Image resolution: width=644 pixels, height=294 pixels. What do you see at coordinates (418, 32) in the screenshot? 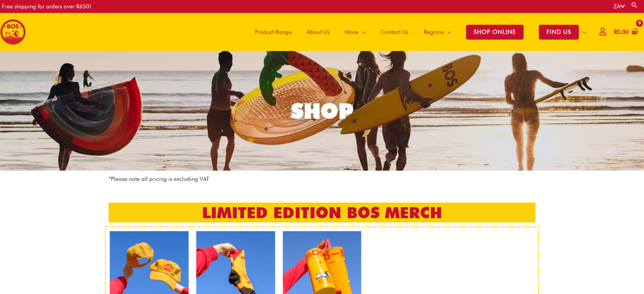
I see `nav: Site Navigation` at bounding box center [418, 32].